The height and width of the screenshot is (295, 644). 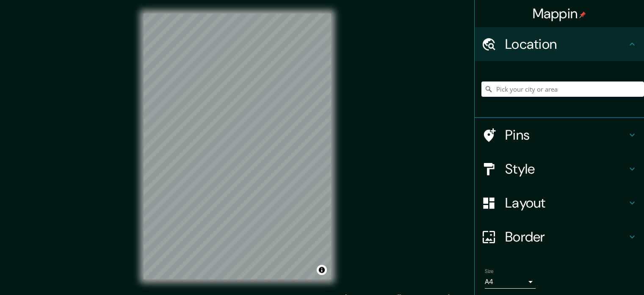 What do you see at coordinates (566, 169) in the screenshot?
I see `h4: Style` at bounding box center [566, 169].